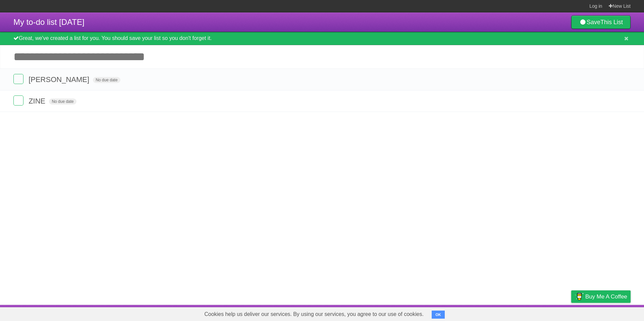 This screenshot has height=321, width=644. I want to click on a: Privacy, so click(571, 312).